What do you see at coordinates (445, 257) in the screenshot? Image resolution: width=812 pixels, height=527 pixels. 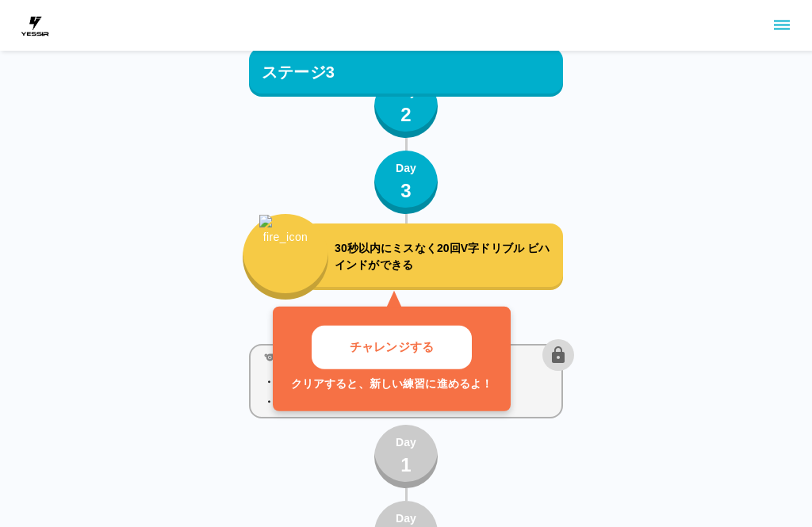 I see `p: 30秒以内にミスなく20回V字ドリブル ビハインドができる` at bounding box center [445, 257].